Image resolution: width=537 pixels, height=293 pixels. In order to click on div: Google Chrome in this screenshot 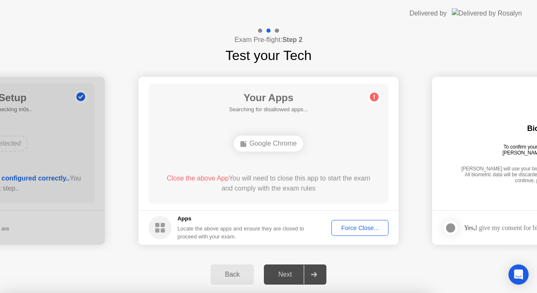, I will do `click(268, 143)`.